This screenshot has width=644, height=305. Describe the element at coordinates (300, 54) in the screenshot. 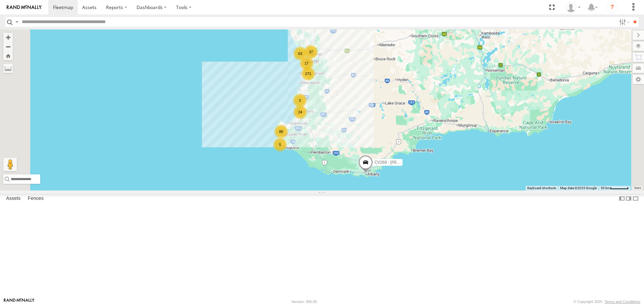

I see `div: 63` at that location.